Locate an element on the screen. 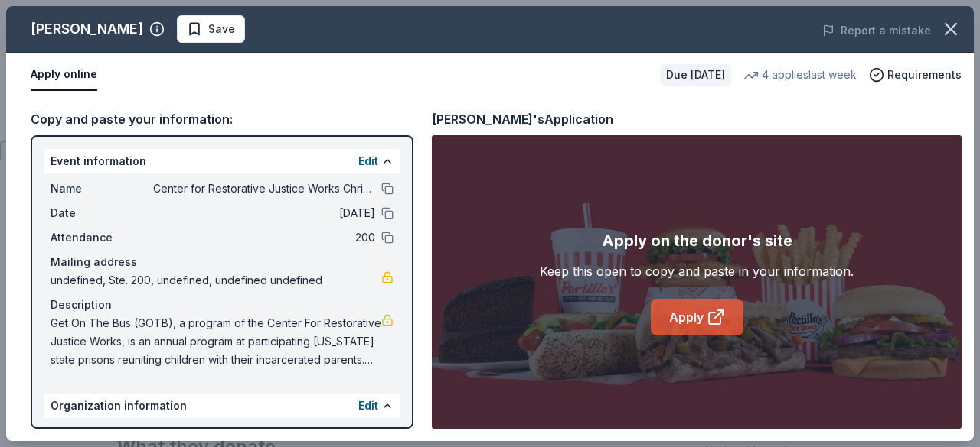 The width and height of the screenshot is (980, 447). span: Get On The Bus (GOTB), a program of the Center For Restorative Justice Works, is an annual progra... is located at coordinates (216, 342).